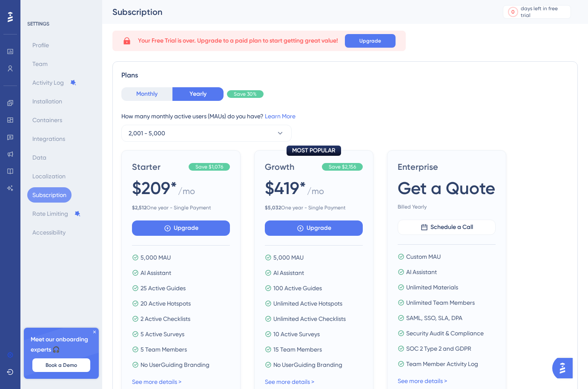 The height and width of the screenshot is (389, 588). Describe the element at coordinates (41, 45) in the screenshot. I see `button: Profile` at that location.